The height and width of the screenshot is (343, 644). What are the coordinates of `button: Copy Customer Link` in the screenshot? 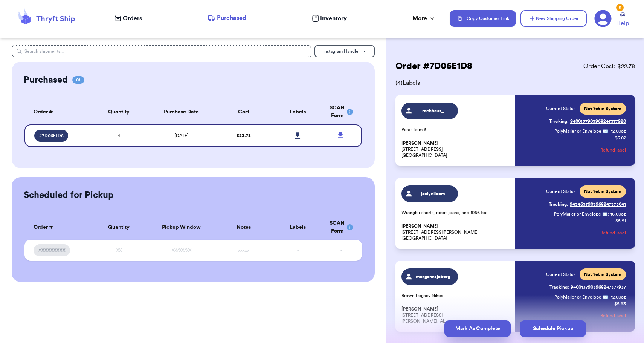 It's located at (483, 18).